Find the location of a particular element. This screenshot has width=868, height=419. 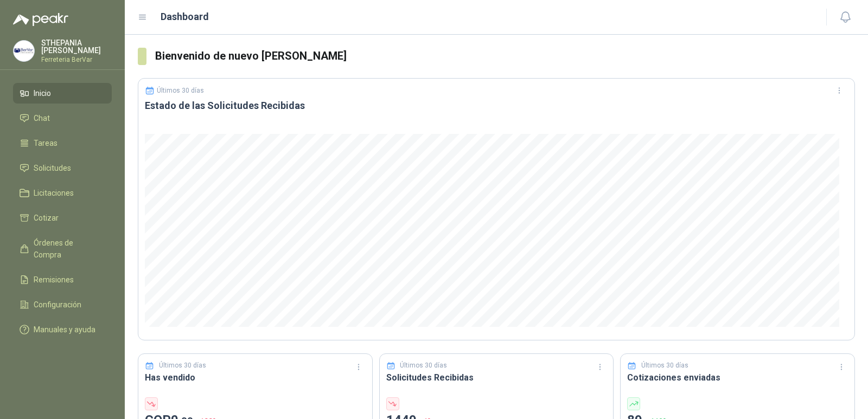

a: Chat is located at coordinates (63, 118).